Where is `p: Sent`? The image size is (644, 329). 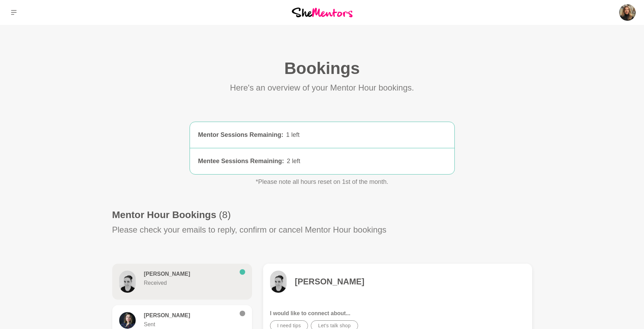
p: Sent is located at coordinates (189, 325).